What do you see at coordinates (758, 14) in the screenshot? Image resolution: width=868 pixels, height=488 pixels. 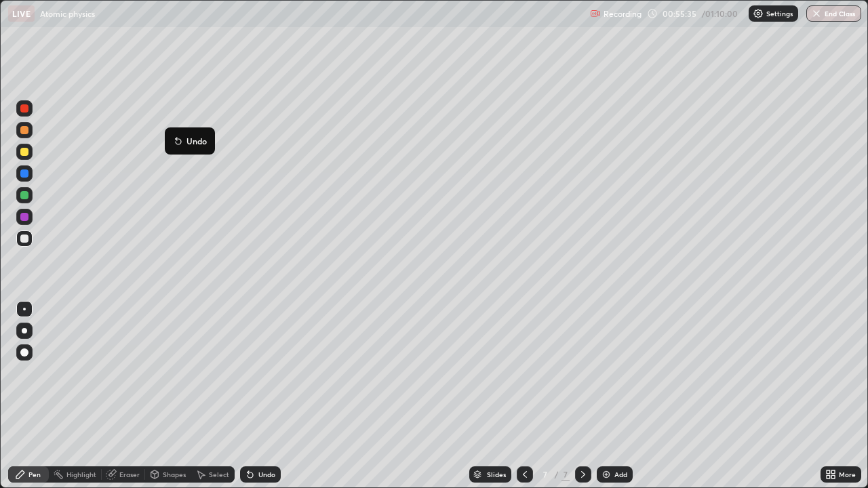 I see `img: class-settings-icons` at bounding box center [758, 14].